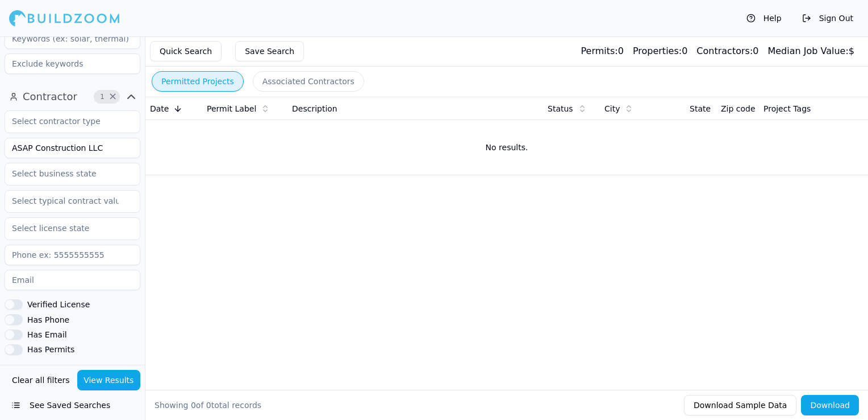 This screenshot has width=868, height=420. What do you see at coordinates (72, 255) in the screenshot?
I see `input: Phone ex: 5555555555` at bounding box center [72, 255].